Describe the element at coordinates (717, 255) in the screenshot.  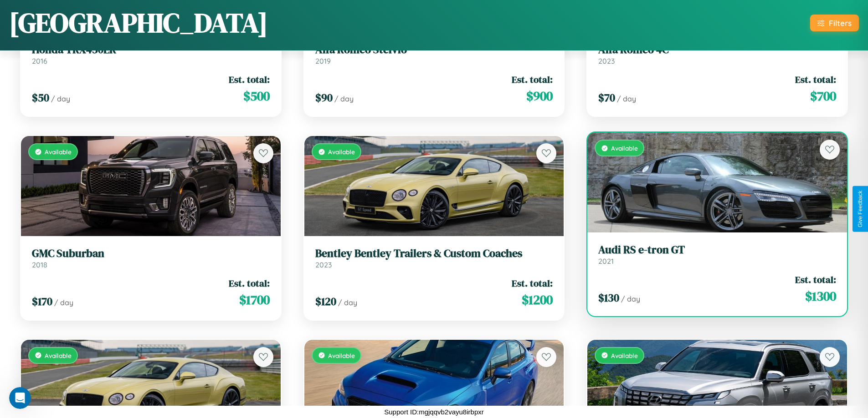
I see `a: Audi RS e-tron GT2021` at that location.